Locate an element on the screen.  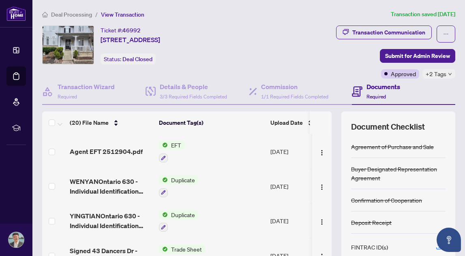
span: Submit for Admin Review is located at coordinates (418, 56).